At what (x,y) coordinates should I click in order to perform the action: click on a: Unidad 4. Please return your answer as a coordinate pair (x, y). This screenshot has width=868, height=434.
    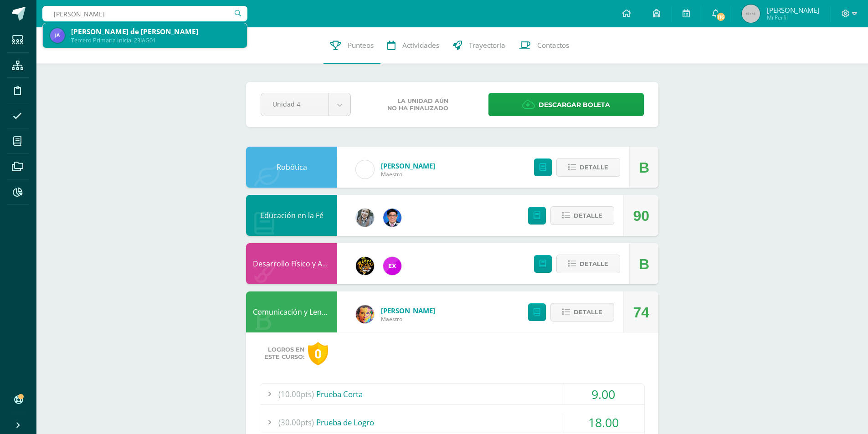
    Looking at the image, I should click on (305, 104).